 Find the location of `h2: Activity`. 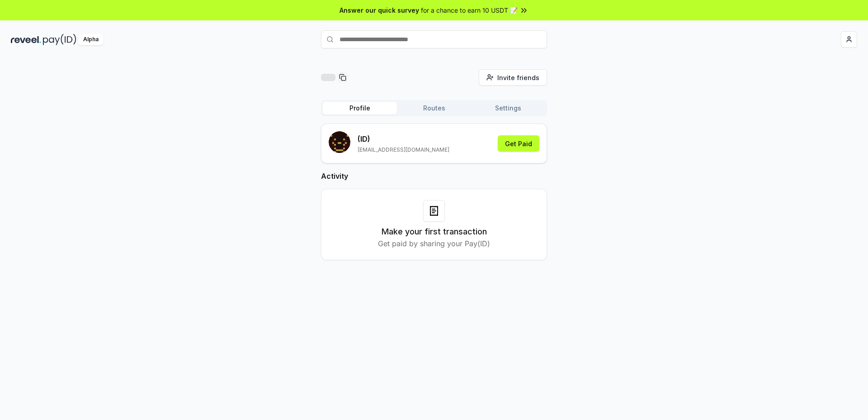

h2: Activity is located at coordinates (434, 176).